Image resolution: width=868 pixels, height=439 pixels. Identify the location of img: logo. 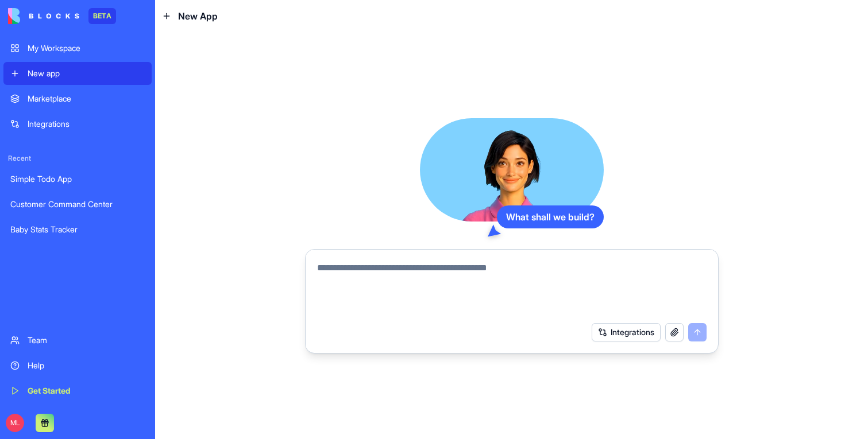
(44, 16).